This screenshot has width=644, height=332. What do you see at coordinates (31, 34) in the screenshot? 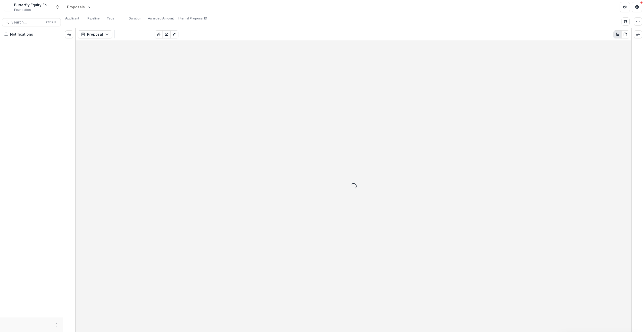
I see `button: Notifications` at bounding box center [31, 34].